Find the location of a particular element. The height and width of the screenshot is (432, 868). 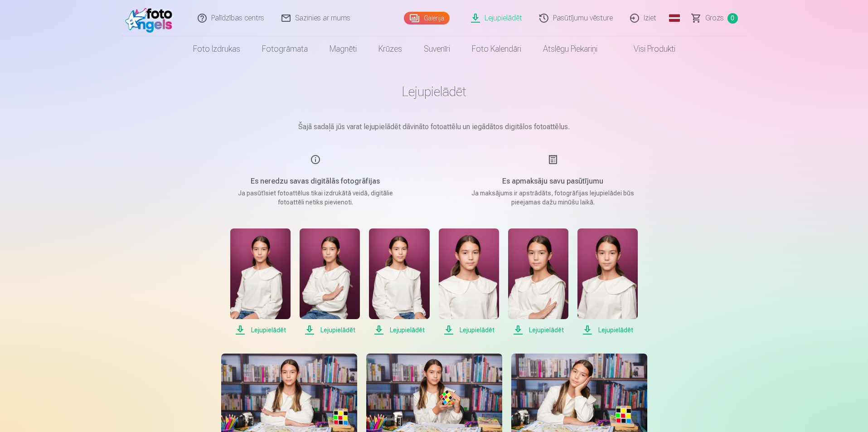

a: Foto izdrukas is located at coordinates (217, 48).